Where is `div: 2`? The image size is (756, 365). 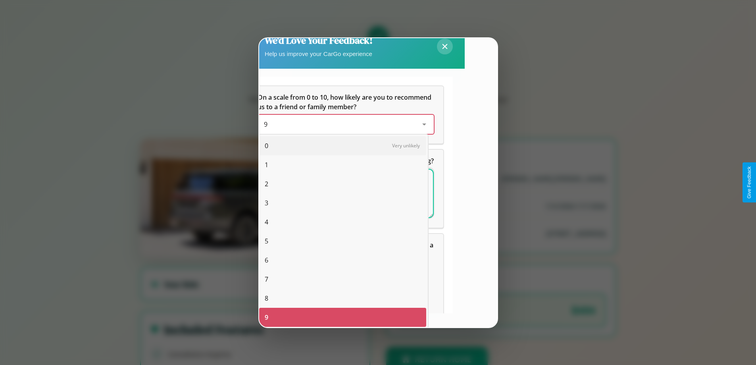 div: 2 is located at coordinates (342, 184).